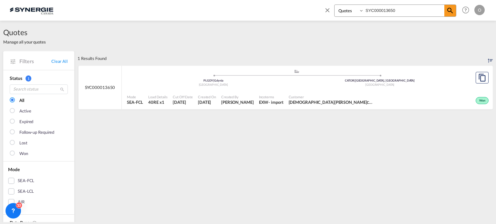 The height and width of the screenshot is (224, 496). Describe the element at coordinates (35, 61) in the screenshot. I see `span: Filters` at that location.